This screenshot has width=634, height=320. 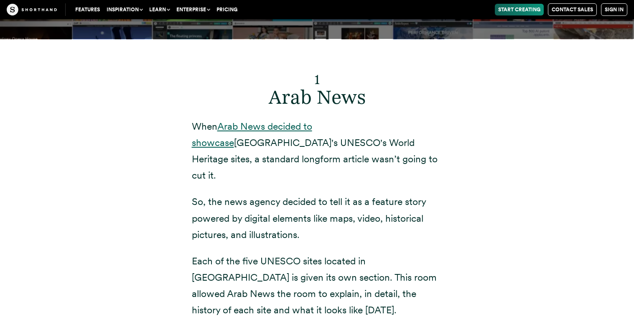 I want to click on img: The Craft, so click(x=32, y=10).